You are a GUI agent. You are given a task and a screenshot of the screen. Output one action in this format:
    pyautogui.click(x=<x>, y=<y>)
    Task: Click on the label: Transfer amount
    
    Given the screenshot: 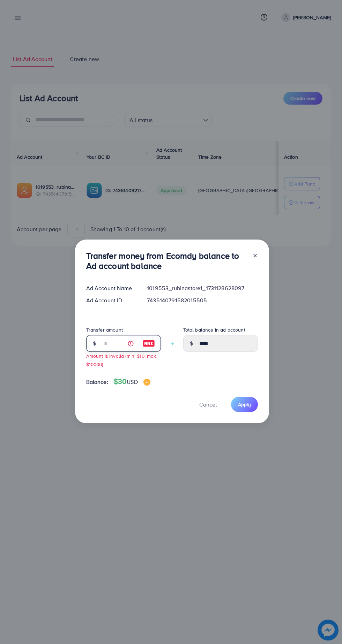 What is the action you would take?
    pyautogui.click(x=104, y=330)
    